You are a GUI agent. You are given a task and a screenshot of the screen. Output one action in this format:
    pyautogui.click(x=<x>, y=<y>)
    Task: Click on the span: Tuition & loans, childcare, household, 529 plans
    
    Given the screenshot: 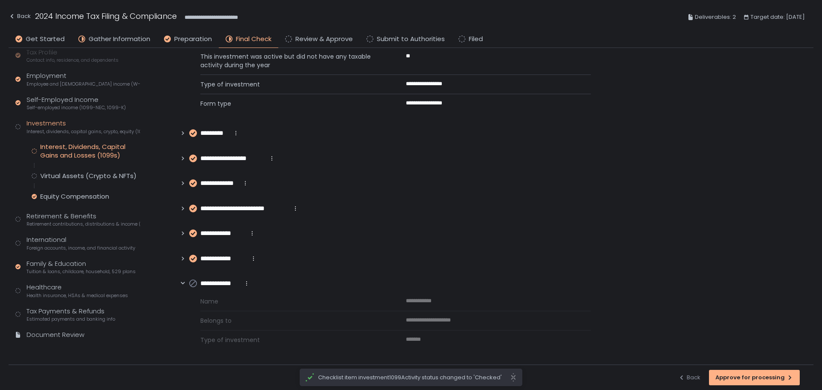 What is the action you would take?
    pyautogui.click(x=81, y=271)
    